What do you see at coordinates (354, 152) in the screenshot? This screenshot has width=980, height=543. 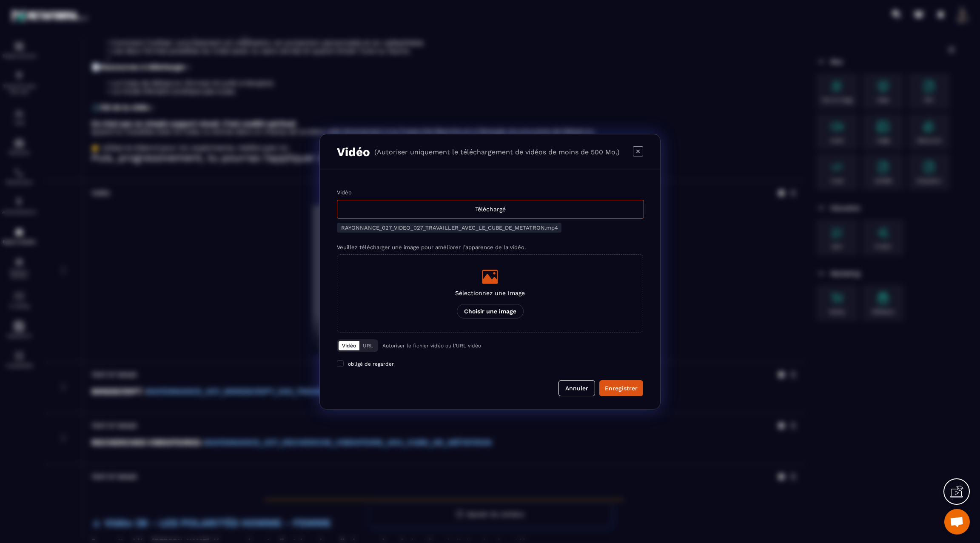 I see `h3: Vidéo` at bounding box center [354, 152].